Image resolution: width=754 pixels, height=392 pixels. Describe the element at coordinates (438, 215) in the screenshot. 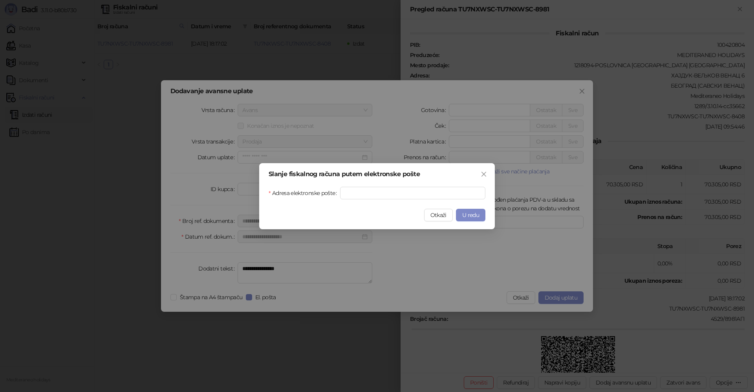

I see `span: Otkaži` at that location.